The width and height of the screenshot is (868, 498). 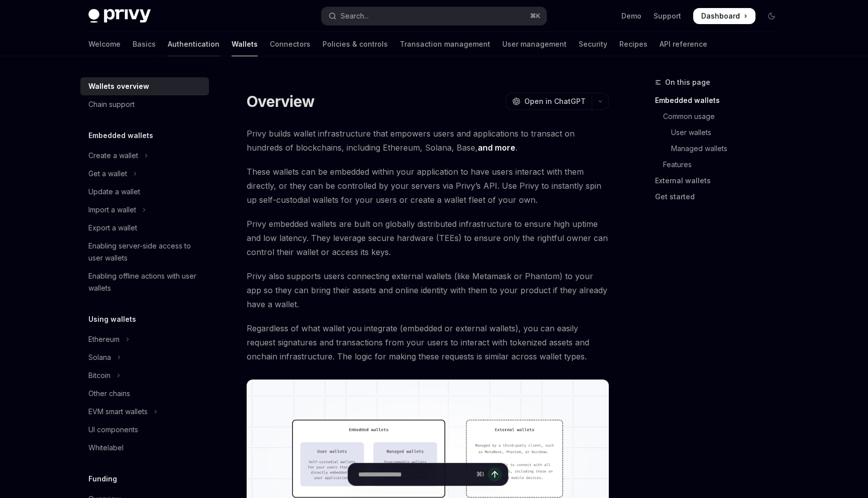 I want to click on button: Toggle Ethereum section, so click(x=145, y=339).